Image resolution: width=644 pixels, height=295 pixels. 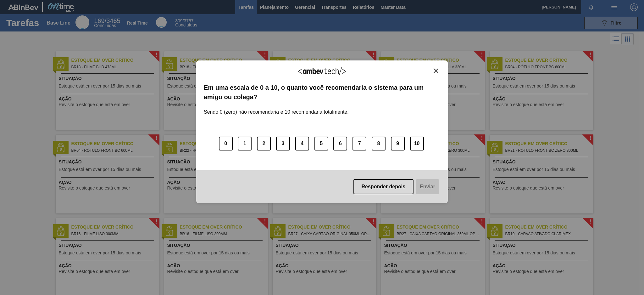 What do you see at coordinates (436, 71) in the screenshot?
I see `img: Close` at bounding box center [436, 71].